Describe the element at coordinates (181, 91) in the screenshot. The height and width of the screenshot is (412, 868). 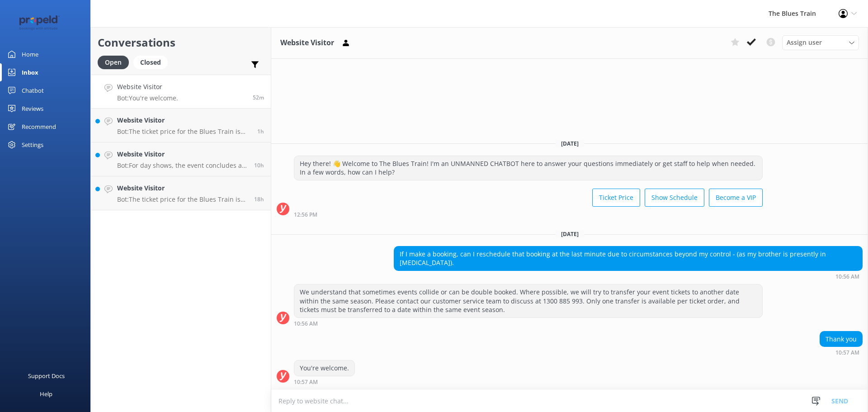
I see `a: Website VisitorBot:You're welcome.52m` at that location.